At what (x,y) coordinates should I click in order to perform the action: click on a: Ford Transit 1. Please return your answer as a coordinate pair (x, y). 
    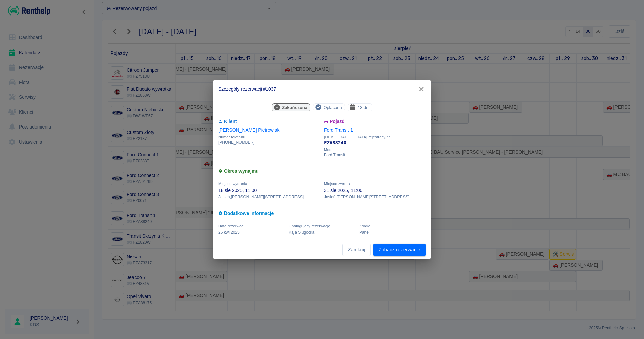
    Looking at the image, I should click on (339, 130).